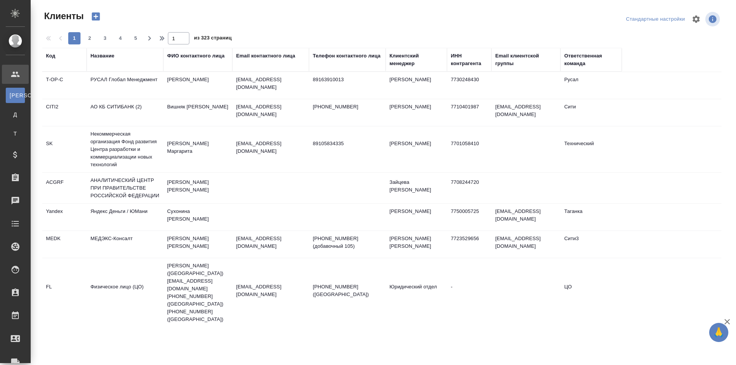 The width and height of the screenshot is (736, 365). Describe the element at coordinates (102, 56) in the screenshot. I see `div: Название` at that location.